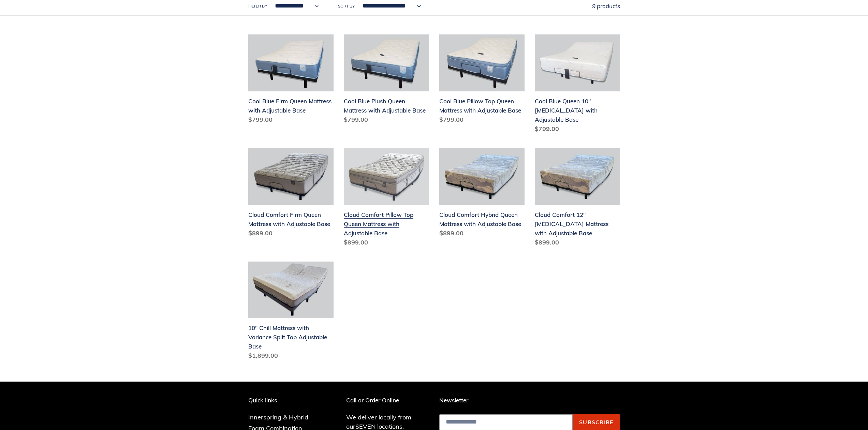 The height and width of the screenshot is (430, 868). What do you see at coordinates (291, 312) in the screenshot?
I see `a: 10" Chill Mattress with Variance Split Top Adjustable Base` at bounding box center [291, 312].